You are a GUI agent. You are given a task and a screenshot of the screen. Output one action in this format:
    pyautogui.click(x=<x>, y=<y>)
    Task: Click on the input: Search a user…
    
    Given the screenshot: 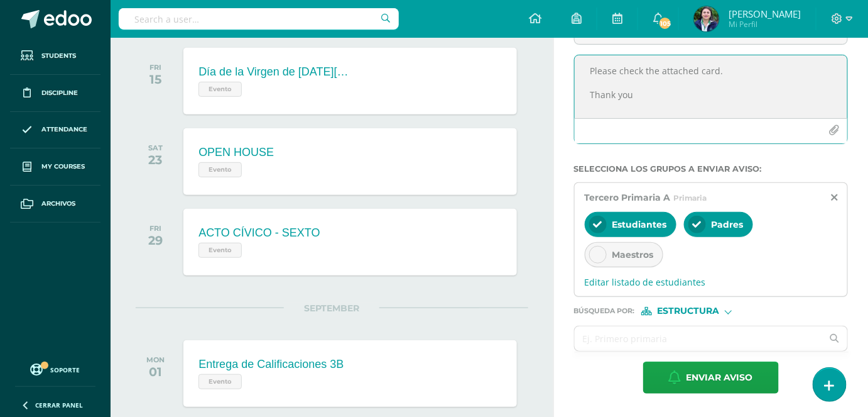 What is the action you would take?
    pyautogui.click(x=259, y=19)
    